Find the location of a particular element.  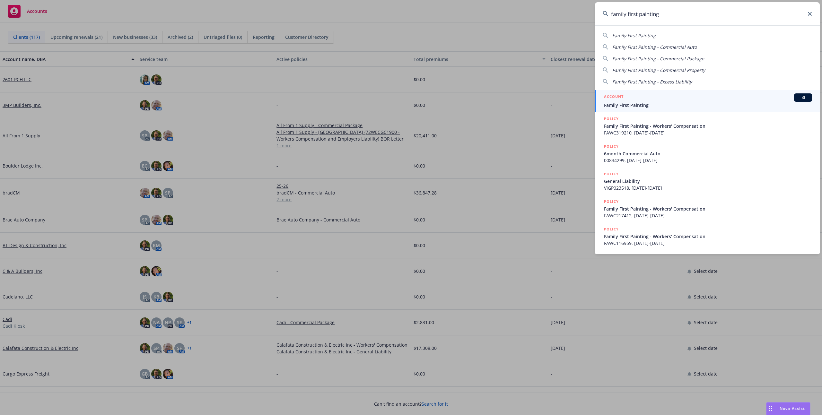

button: Nova Assist is located at coordinates (789, 409).